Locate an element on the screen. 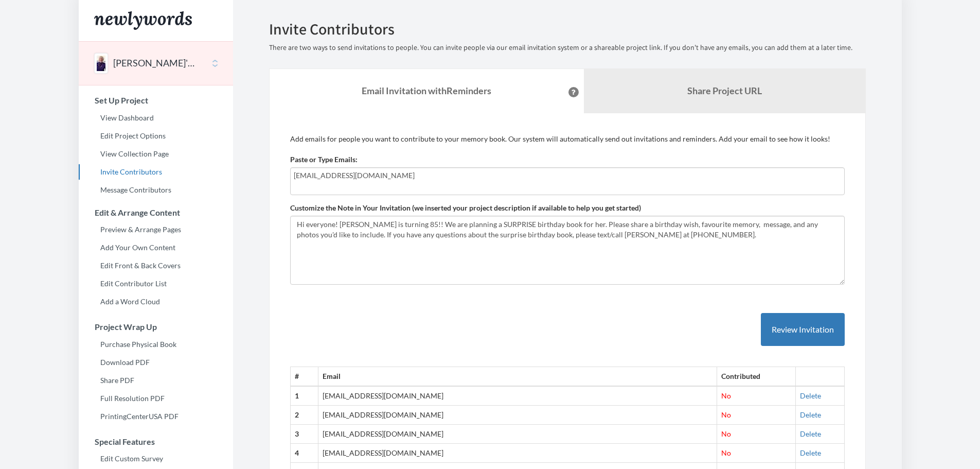 This screenshot has width=980, height=469. h3: Special Features is located at coordinates (155, 441).